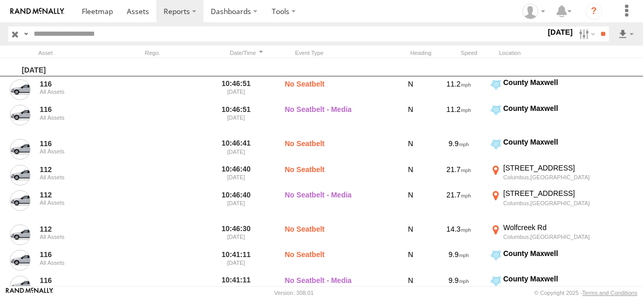 The image size is (643, 298). I want to click on a: Terms and Conditions, so click(610, 293).